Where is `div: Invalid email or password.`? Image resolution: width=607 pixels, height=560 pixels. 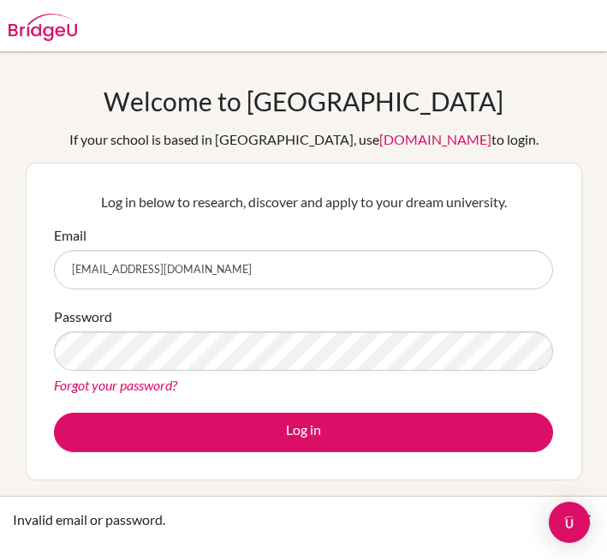 div: Invalid email or password. is located at coordinates (294, 519).